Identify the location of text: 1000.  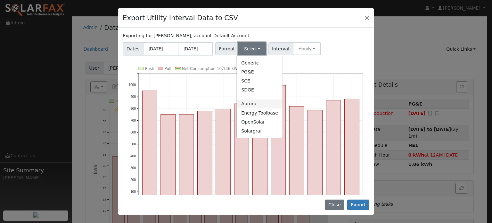
(132, 85).